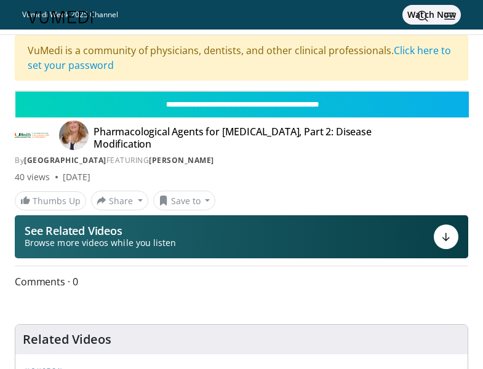  What do you see at coordinates (241, 237) in the screenshot?
I see `button: See Related Videos Browse more videos while you listen` at bounding box center [241, 237].